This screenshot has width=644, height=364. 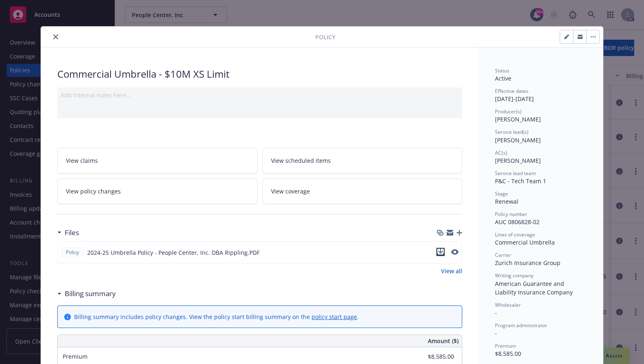 I want to click on span: AUC 0806828-02, so click(x=517, y=222).